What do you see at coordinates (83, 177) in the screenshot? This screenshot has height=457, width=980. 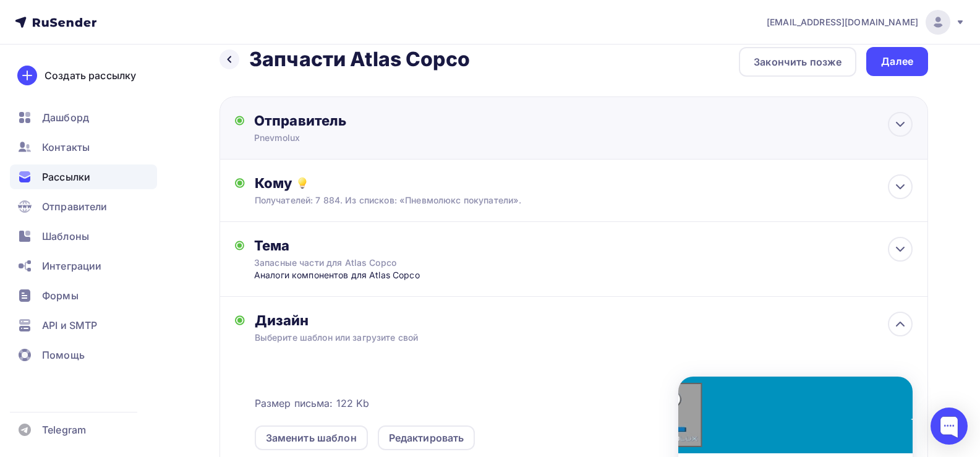 I see `a: Рассылки` at bounding box center [83, 177].